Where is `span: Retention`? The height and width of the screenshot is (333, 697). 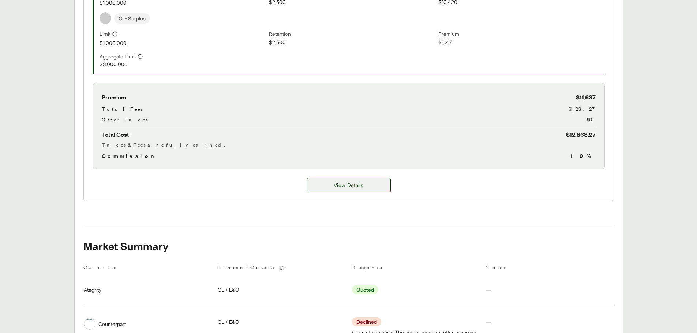
span: Retention is located at coordinates (352, 34).